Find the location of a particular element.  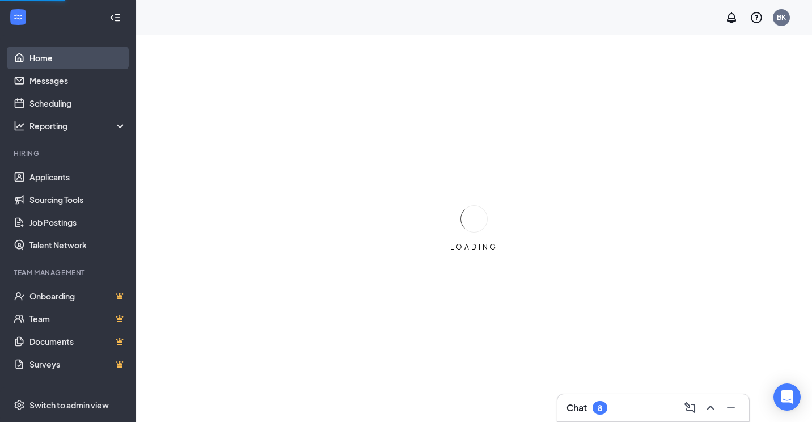

a: Talent Network is located at coordinates (78, 245).